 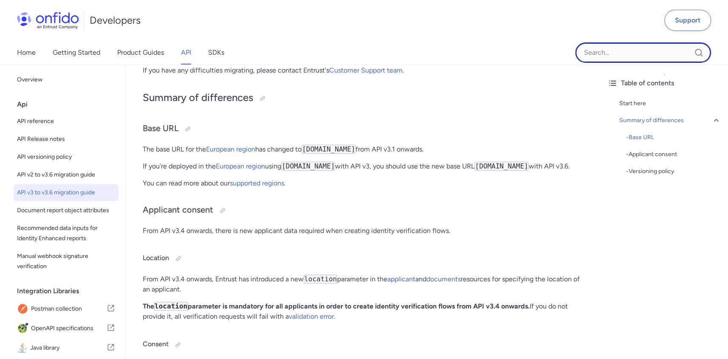 What do you see at coordinates (76, 53) in the screenshot?
I see `a: Getting Started` at bounding box center [76, 53].